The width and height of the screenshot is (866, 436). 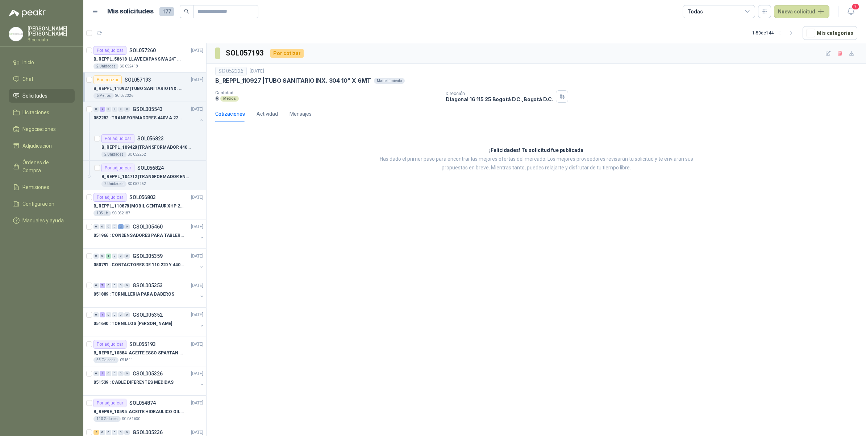 What do you see at coordinates (267, 114) in the screenshot?
I see `div: Actividad` at bounding box center [267, 114].